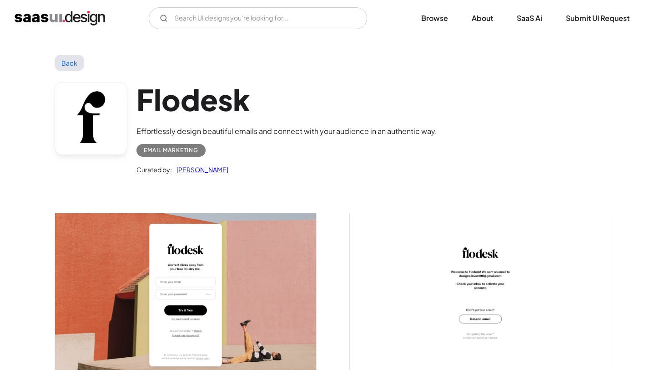 Image resolution: width=655 pixels, height=370 pixels. What do you see at coordinates (530, 18) in the screenshot?
I see `a: SaaS Ai` at bounding box center [530, 18].